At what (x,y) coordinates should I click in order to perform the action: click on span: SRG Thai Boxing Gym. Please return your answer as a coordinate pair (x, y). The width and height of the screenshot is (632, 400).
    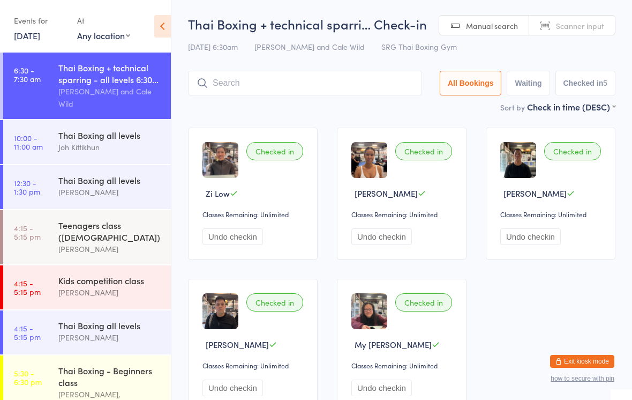
    Looking at the image, I should click on (419, 47).